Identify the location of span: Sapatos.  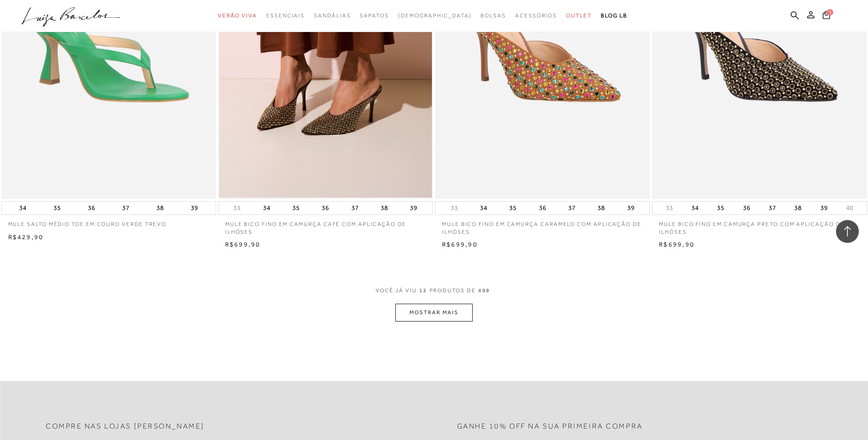
(374, 16).